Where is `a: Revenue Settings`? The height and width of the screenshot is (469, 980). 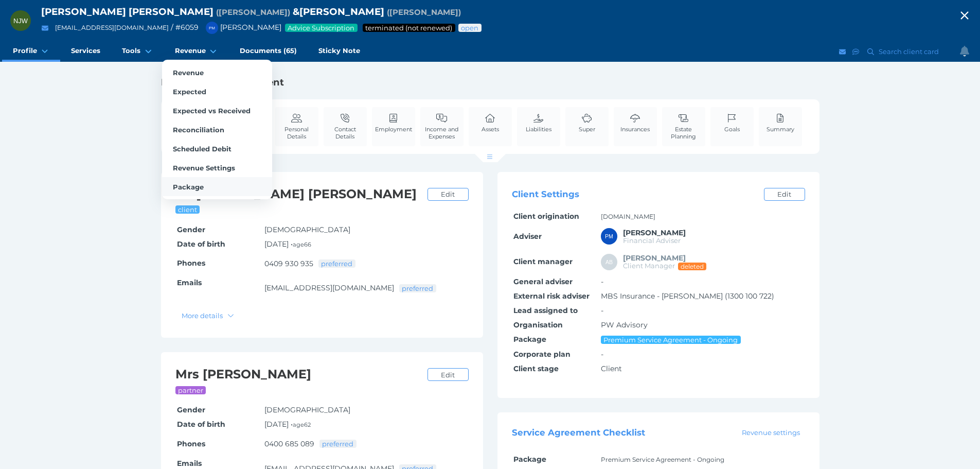 a: Revenue Settings is located at coordinates (217, 167).